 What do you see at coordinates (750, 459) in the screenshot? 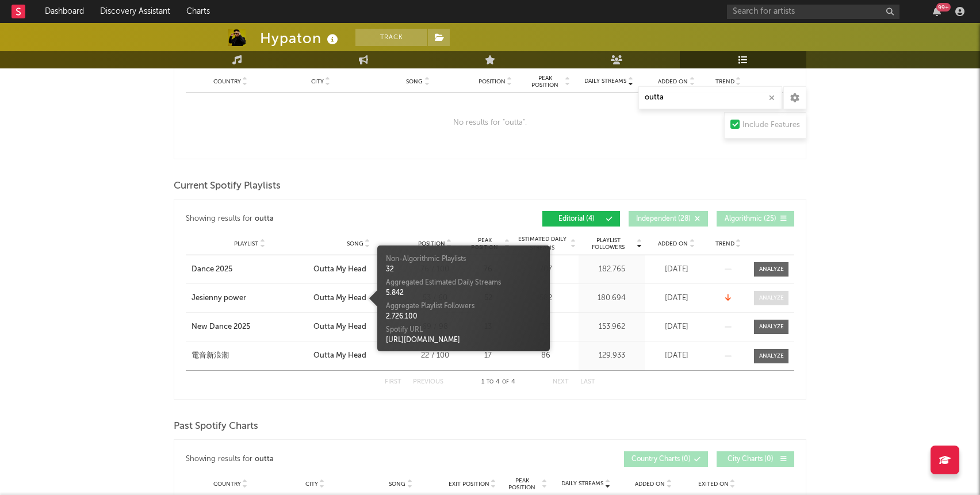
I see `span: City Charts ( 0 )` at bounding box center [750, 459].